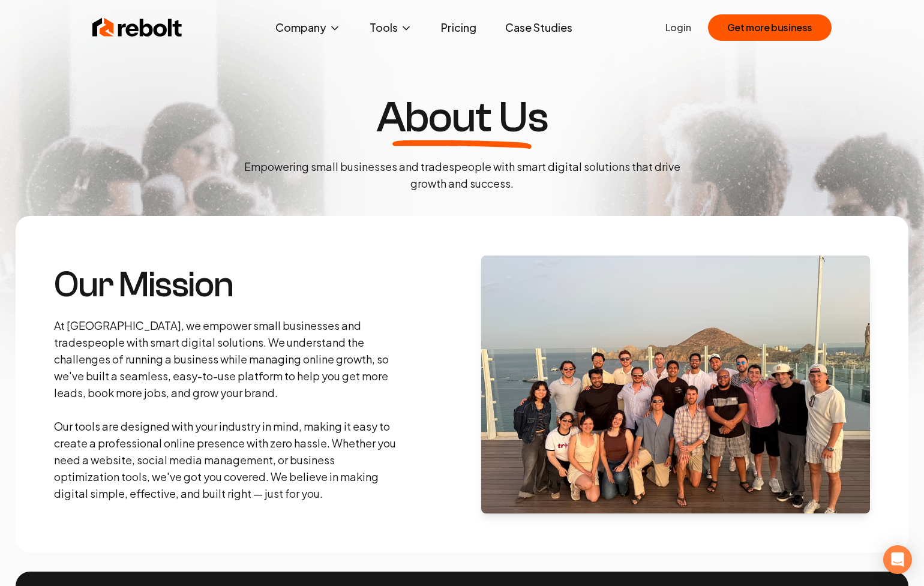 This screenshot has width=924, height=586. What do you see at coordinates (308, 28) in the screenshot?
I see `button: Company` at bounding box center [308, 28].